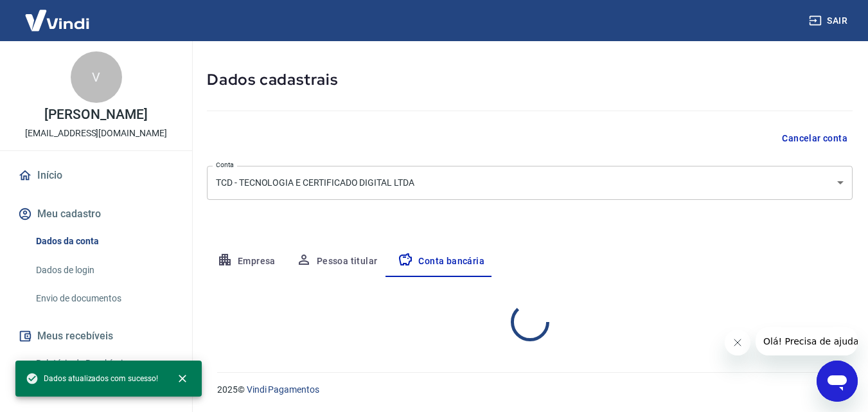  I want to click on button: Meu cadastro, so click(96, 214).